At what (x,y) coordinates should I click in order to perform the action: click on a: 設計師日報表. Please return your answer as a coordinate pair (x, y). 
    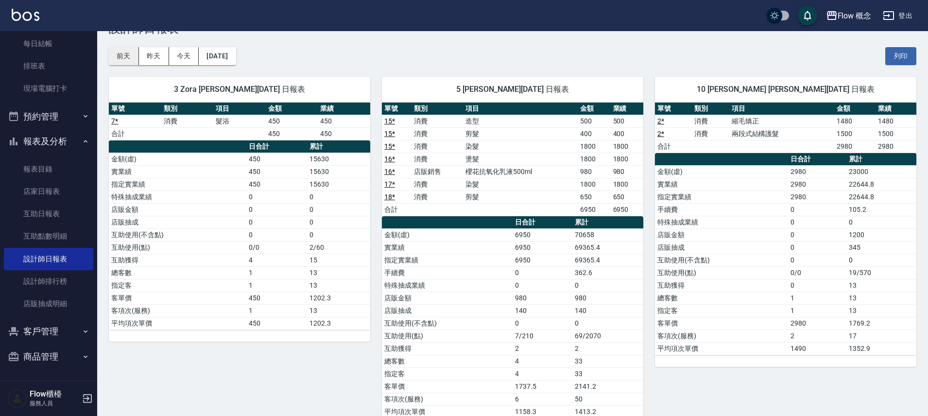
    Looking at the image, I should click on (49, 259).